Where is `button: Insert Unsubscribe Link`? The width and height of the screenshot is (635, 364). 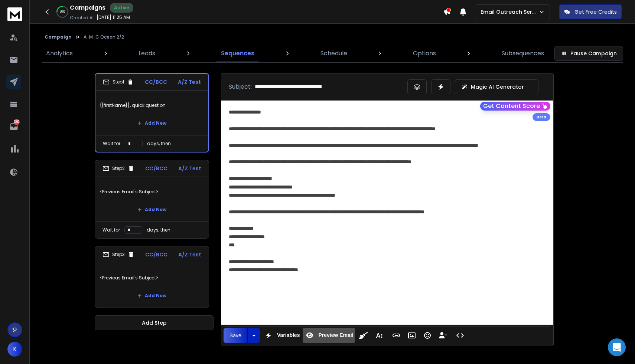
button: Insert Unsubscribe Link is located at coordinates (443, 335).